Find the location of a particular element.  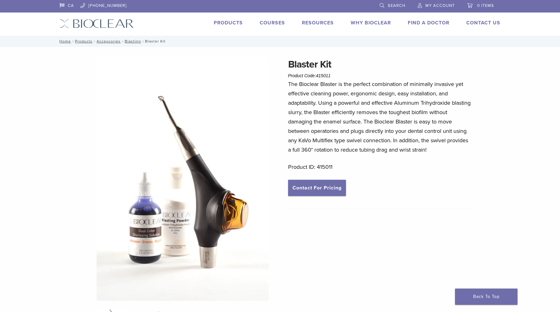

img: Bioclear is located at coordinates (96, 23).